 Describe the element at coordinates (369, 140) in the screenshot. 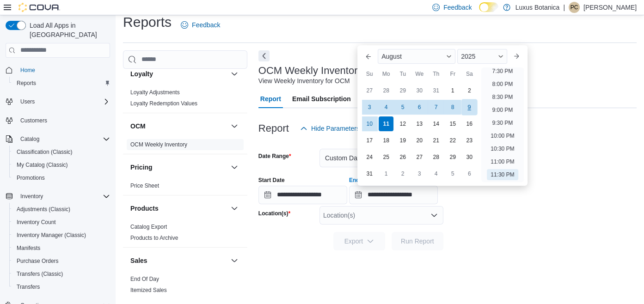

I see `div: day-17` at that location.